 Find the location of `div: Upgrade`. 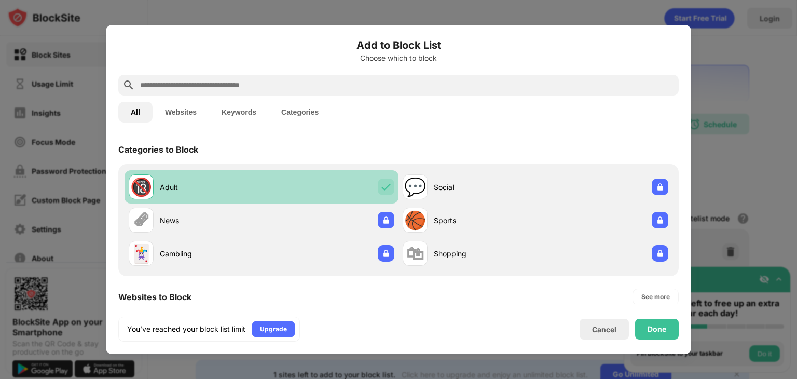

div: Upgrade is located at coordinates (273, 329).